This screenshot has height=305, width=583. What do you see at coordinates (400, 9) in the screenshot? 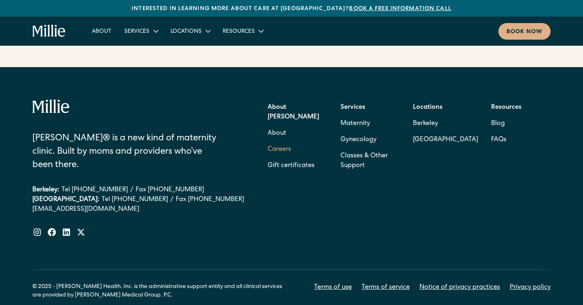
I see `a: Book a free information call` at bounding box center [400, 9].